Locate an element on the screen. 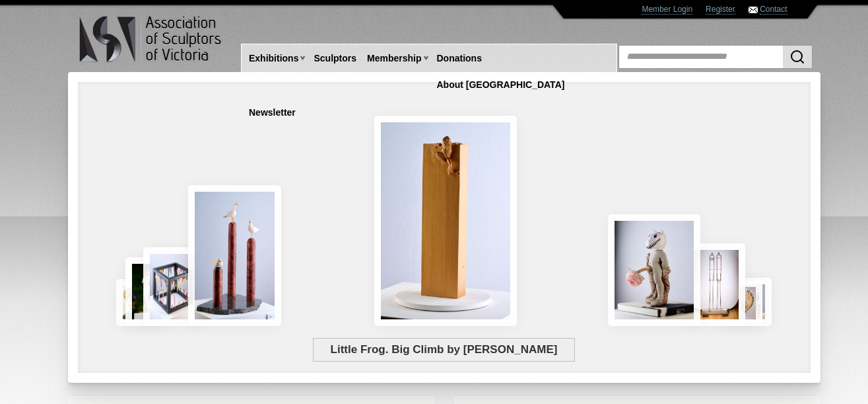  img: Rising Tides is located at coordinates (235, 255).